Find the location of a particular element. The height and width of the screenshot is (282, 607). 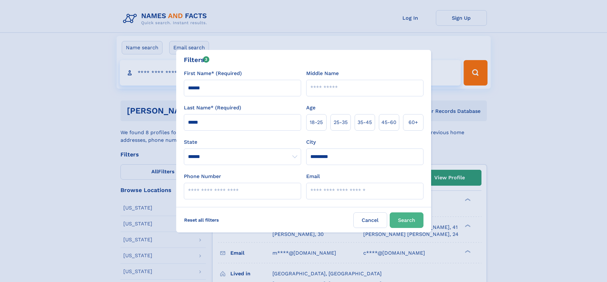

span: 35‑45 is located at coordinates (364, 123).